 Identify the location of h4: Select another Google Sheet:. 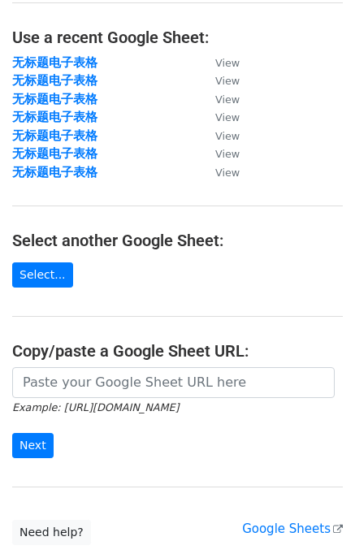
(177, 240).